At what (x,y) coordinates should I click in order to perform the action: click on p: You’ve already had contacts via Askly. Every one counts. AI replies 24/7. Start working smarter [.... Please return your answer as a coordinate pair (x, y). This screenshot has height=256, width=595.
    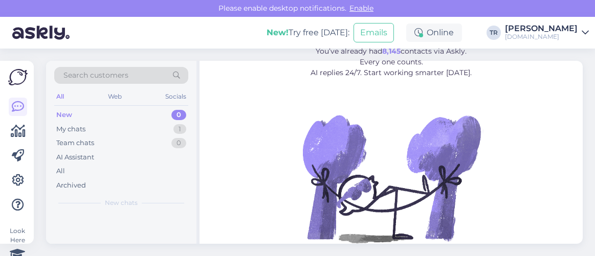
    Looking at the image, I should click on (391, 62).